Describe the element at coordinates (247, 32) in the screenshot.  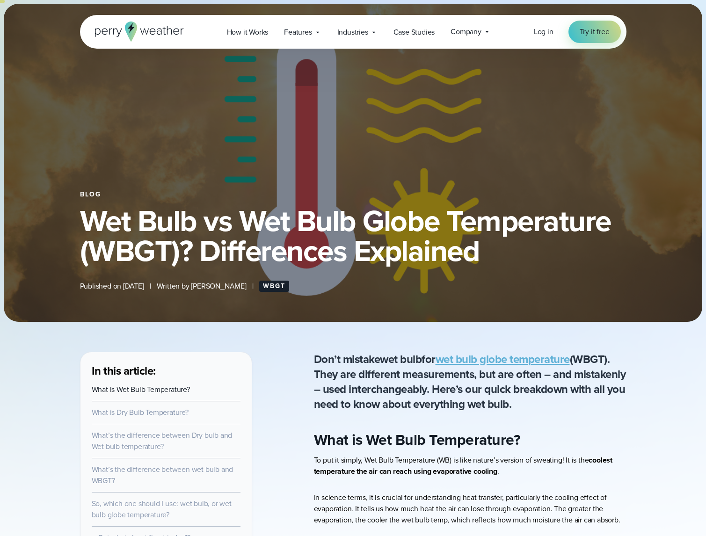
I see `a: How it Works` at that location.